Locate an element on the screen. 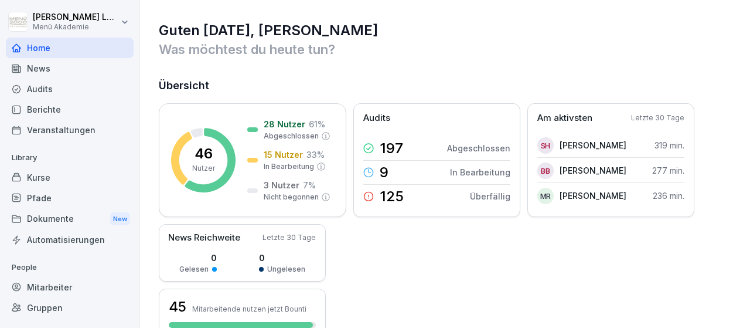 The height and width of the screenshot is (328, 750). div: MR is located at coordinates (546, 196).